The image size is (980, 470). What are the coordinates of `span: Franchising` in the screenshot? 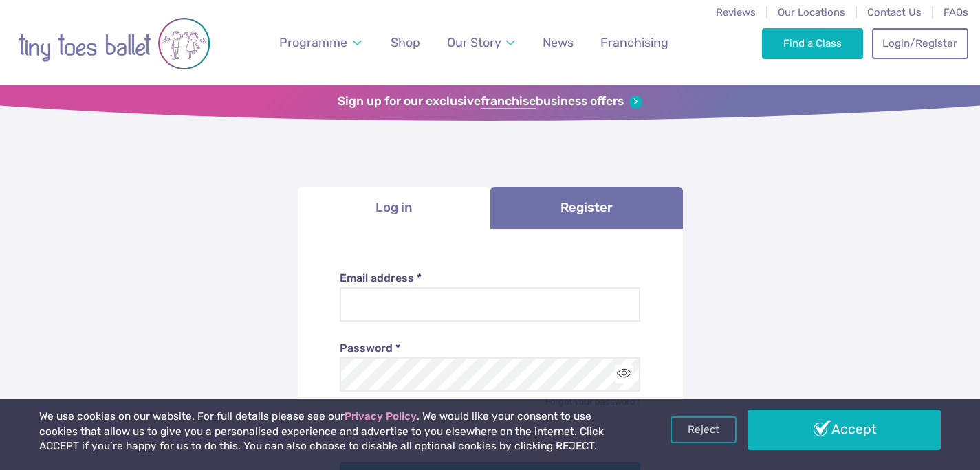 It's located at (634, 42).